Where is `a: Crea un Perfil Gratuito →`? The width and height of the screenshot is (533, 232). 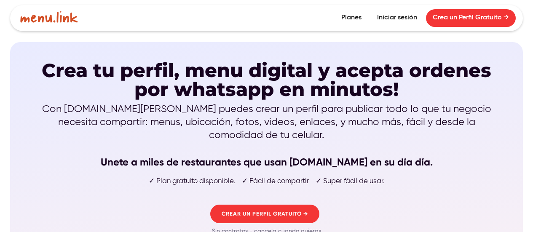 a: Crea un Perfil Gratuito → is located at coordinates (471, 18).